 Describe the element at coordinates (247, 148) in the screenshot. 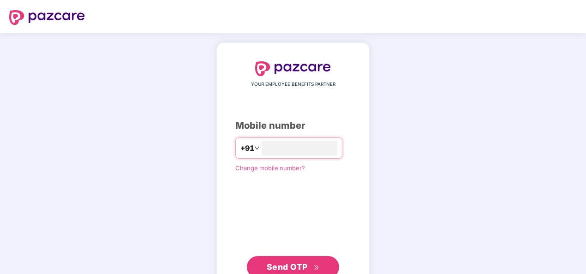

I see `span: +91` at that location.